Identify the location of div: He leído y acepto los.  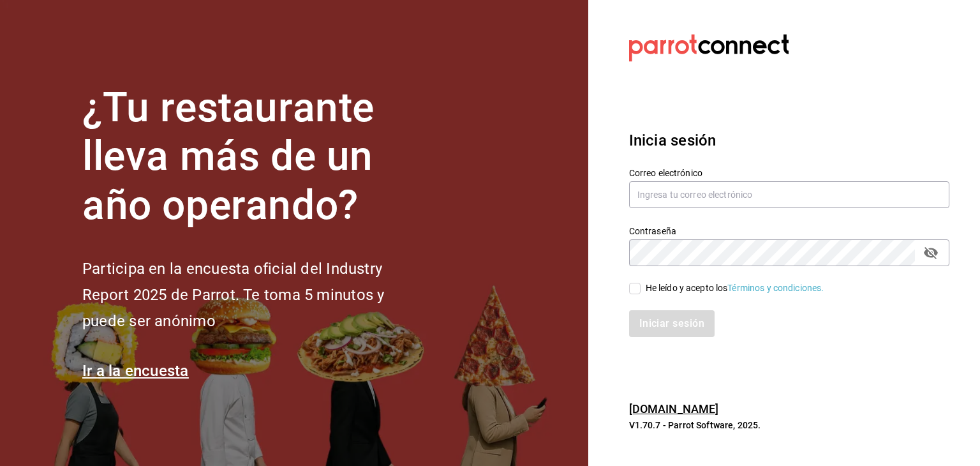
(735, 288).